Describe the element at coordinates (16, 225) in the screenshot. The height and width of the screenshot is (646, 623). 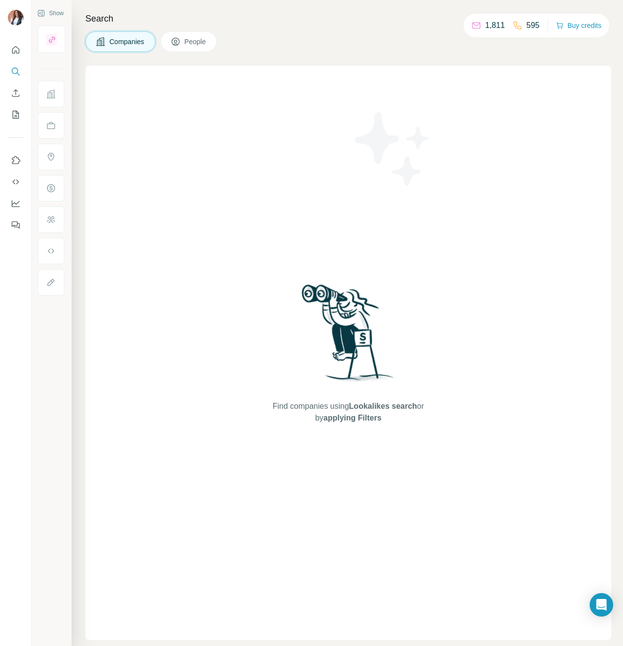
I see `button: Feedback` at that location.